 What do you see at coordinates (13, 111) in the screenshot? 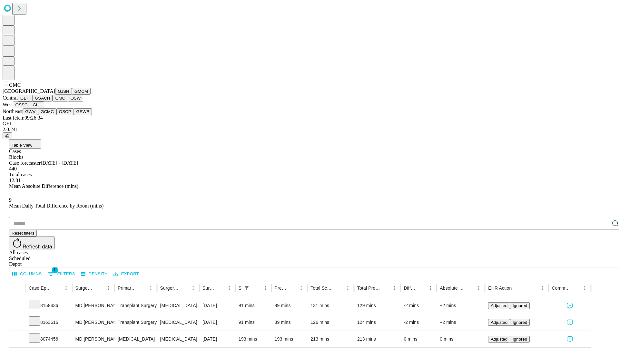
I see `span: Northeast` at bounding box center [13, 111].